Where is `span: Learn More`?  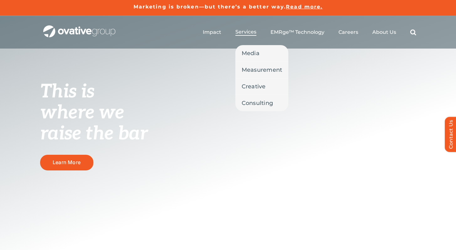 span: Learn More is located at coordinates (66, 162).